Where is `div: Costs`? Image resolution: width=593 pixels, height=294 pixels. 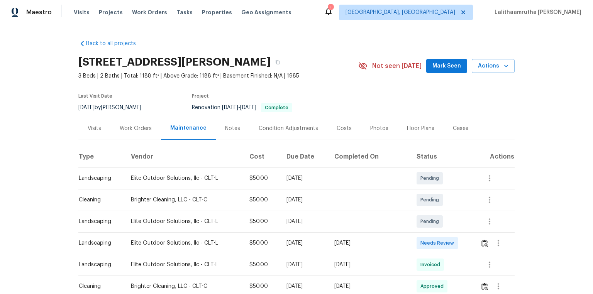
div: Costs is located at coordinates (344, 129).